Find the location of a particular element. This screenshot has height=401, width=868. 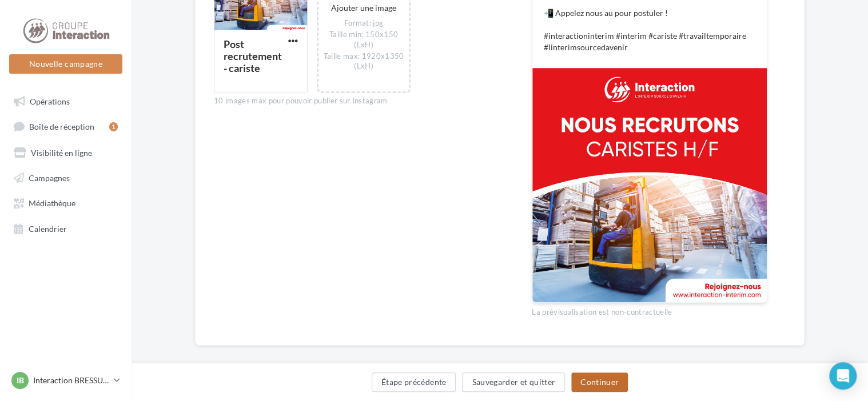

span: Visibilité en ligne is located at coordinates (61, 152).